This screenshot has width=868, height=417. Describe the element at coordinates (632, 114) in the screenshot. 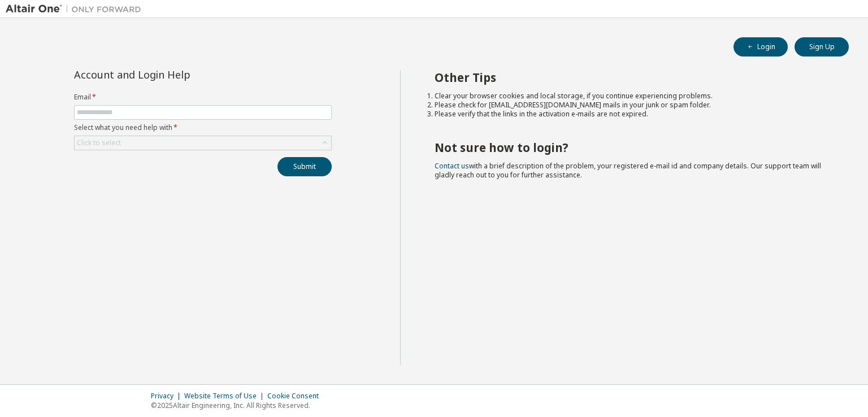

I see `li: Please verify that the links in the activation e-mails are not expired.` at that location.